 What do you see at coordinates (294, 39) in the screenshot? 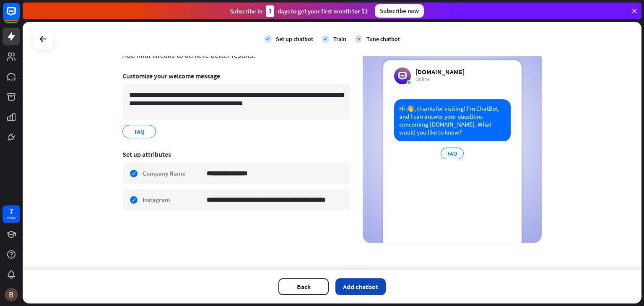
I see `div: Set up chatbot` at bounding box center [294, 39].